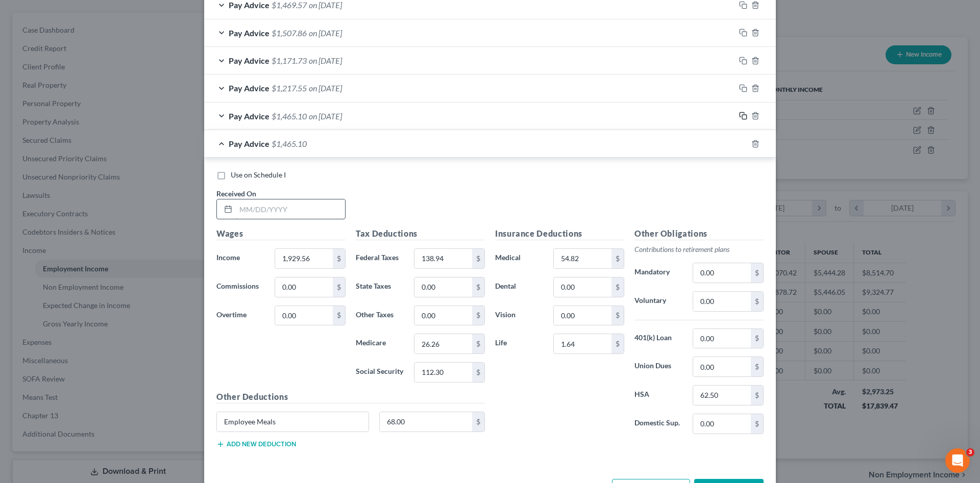 The height and width of the screenshot is (483, 980). I want to click on input: Specify..., so click(292, 422).